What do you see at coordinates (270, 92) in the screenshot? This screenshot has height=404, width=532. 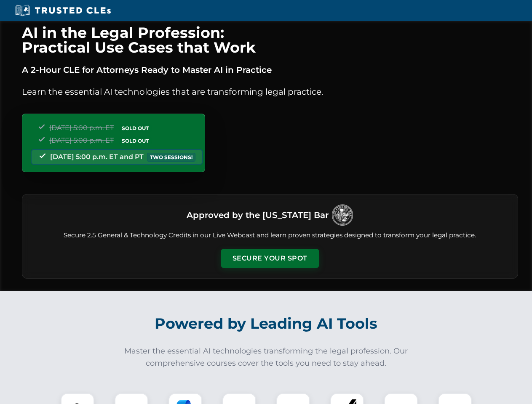 I see `p: Learn the essential AI technologies that are transforming legal practice.` at bounding box center [270, 92].